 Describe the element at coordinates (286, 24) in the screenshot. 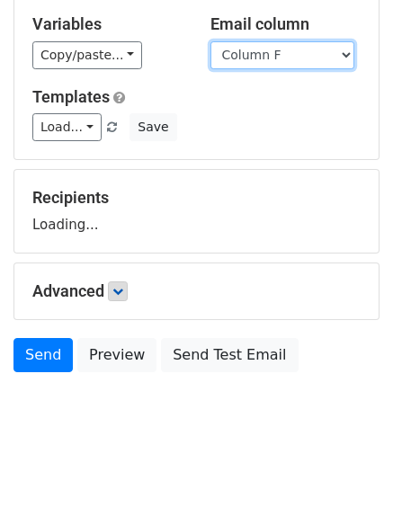

I see `h5: Email column` at that location.